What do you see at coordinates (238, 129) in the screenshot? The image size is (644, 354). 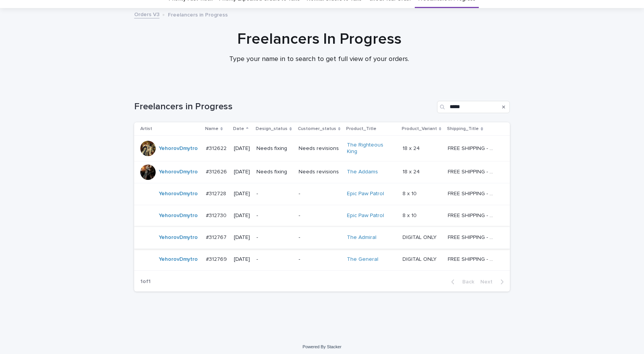 I see `p: Date` at bounding box center [238, 129].